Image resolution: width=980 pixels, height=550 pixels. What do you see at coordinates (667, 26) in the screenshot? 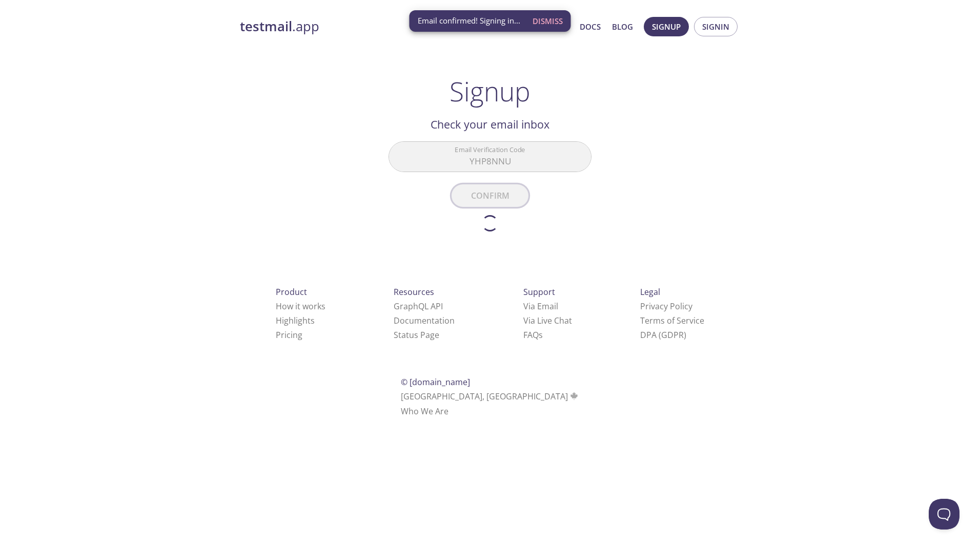
I see `button: Signup` at bounding box center [667, 26].